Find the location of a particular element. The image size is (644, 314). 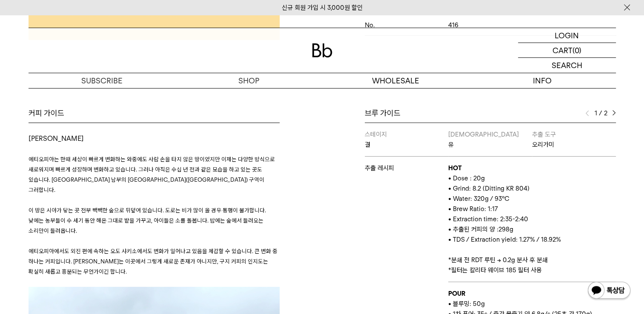

span: • 블루밍: 50g is located at coordinates (467, 304).